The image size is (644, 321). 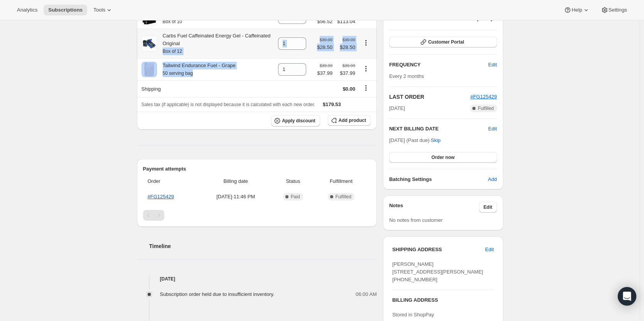 What do you see at coordinates (439, 129) in the screenshot?
I see `h2: NEXT BILLING DATE` at bounding box center [439, 129].